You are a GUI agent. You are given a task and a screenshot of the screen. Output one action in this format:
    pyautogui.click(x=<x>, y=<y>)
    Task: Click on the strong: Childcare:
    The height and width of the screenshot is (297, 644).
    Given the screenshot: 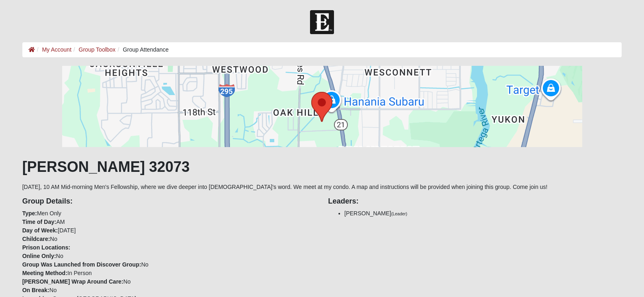 What is the action you would take?
    pyautogui.click(x=36, y=239)
    